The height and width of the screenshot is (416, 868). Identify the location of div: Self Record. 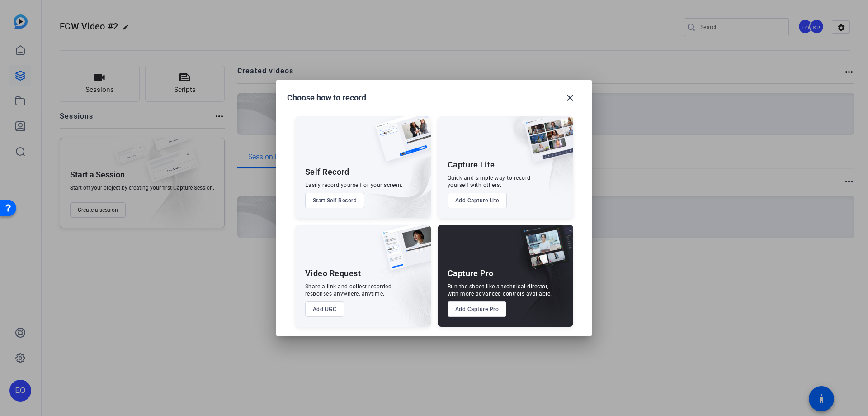
(328, 172).